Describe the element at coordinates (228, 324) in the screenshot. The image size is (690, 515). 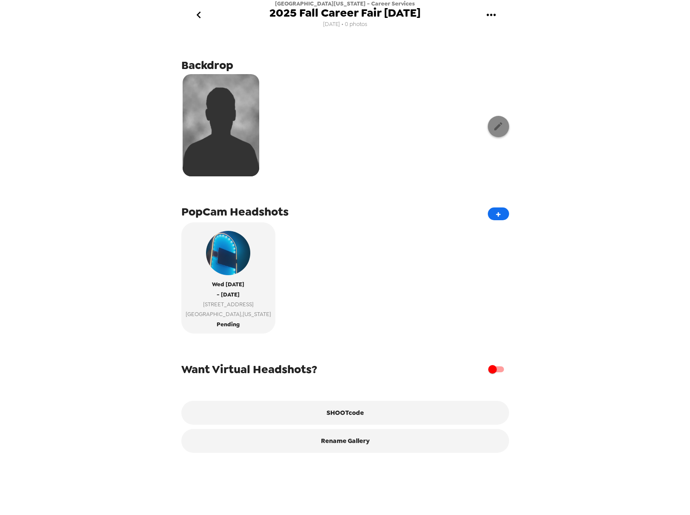
I see `span: Pending` at that location.